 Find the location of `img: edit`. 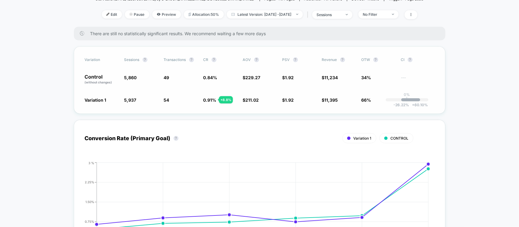

img: edit is located at coordinates (108, 14).